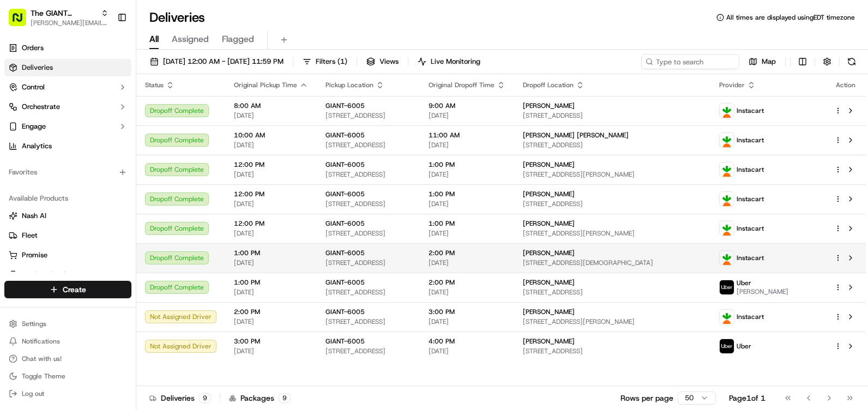 Image resolution: width=868 pixels, height=410 pixels. What do you see at coordinates (747, 398) in the screenshot?
I see `div: Page 1 of 1` at bounding box center [747, 398].